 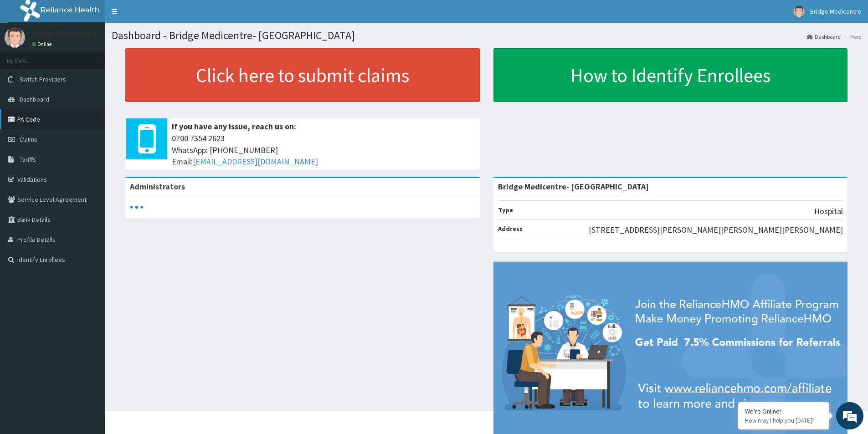 I want to click on a: Click here to submit claims, so click(x=302, y=75).